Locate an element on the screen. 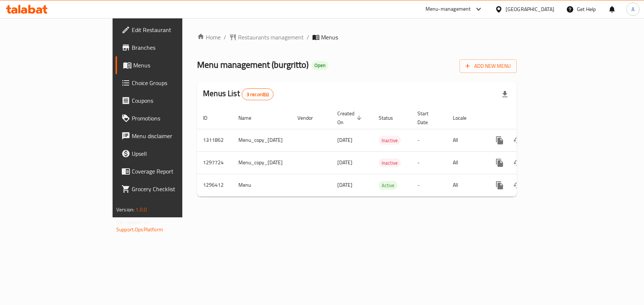  span: Status is located at coordinates (390, 118).